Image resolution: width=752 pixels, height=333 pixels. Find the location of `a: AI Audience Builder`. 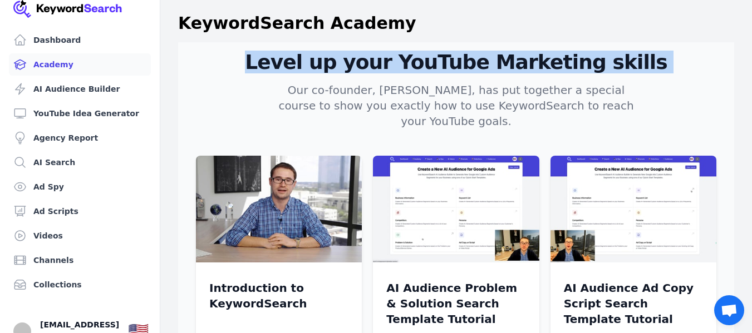

a: AI Audience Builder is located at coordinates (80, 89).